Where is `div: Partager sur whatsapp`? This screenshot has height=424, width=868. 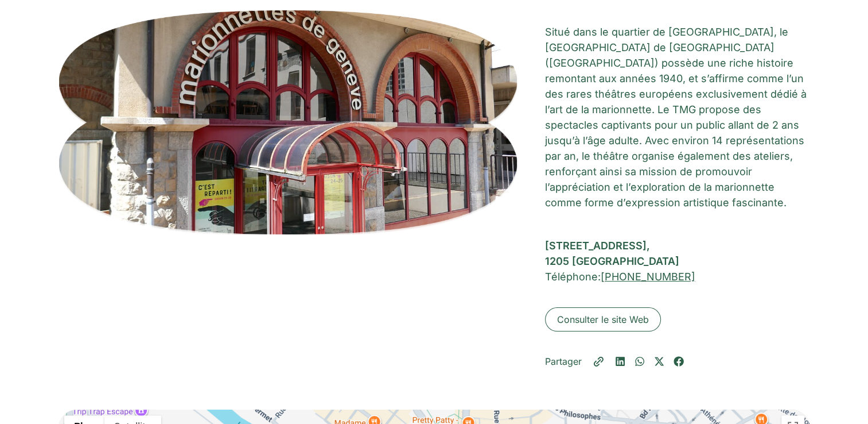
div: Partager sur whatsapp is located at coordinates (640, 361).